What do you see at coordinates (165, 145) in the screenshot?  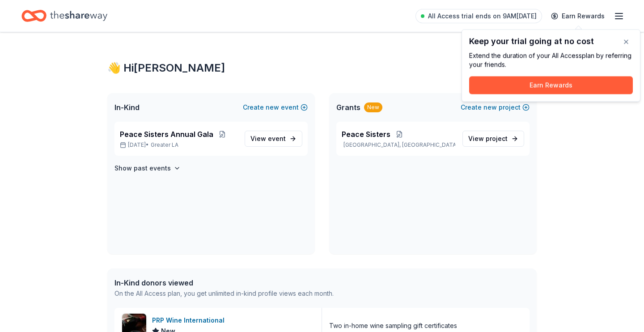 I see `span: Greater LA` at bounding box center [165, 145].